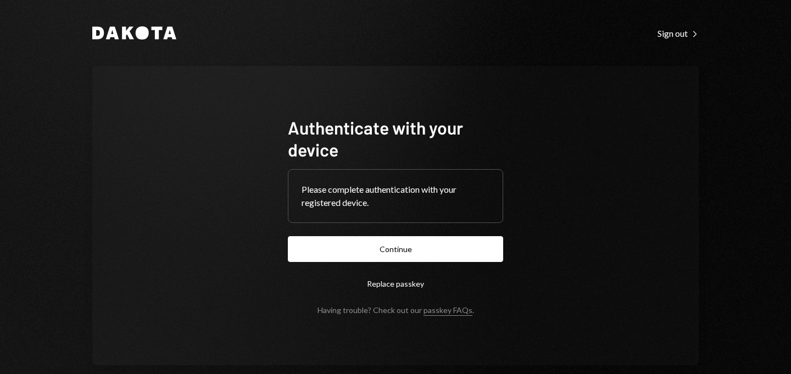 This screenshot has height=374, width=791. I want to click on a: passkey FAQs, so click(448, 310).